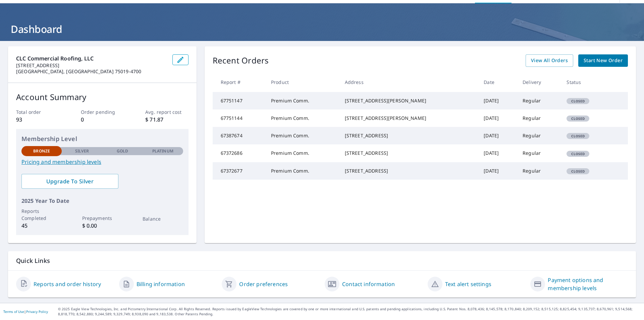 The height and width of the screenshot is (320, 644). What do you see at coordinates (540, 82) in the screenshot?
I see `th: Delivery` at bounding box center [540, 82].